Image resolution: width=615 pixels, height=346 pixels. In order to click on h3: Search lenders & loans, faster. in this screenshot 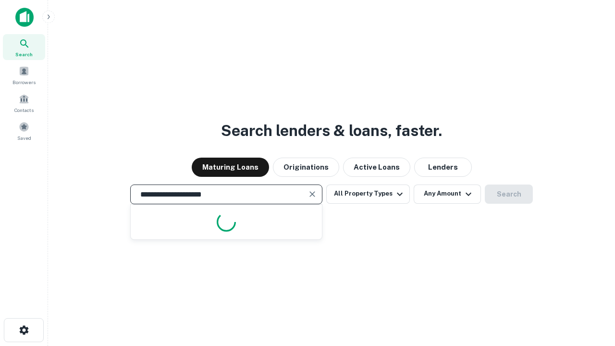, I will do `click(331, 131)`.